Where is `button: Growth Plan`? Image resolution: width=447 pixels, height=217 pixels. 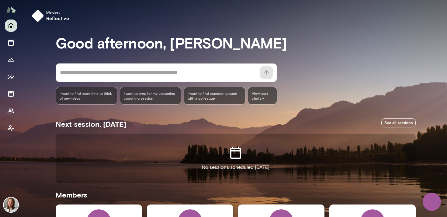
button: Growth Plan is located at coordinates (11, 60).